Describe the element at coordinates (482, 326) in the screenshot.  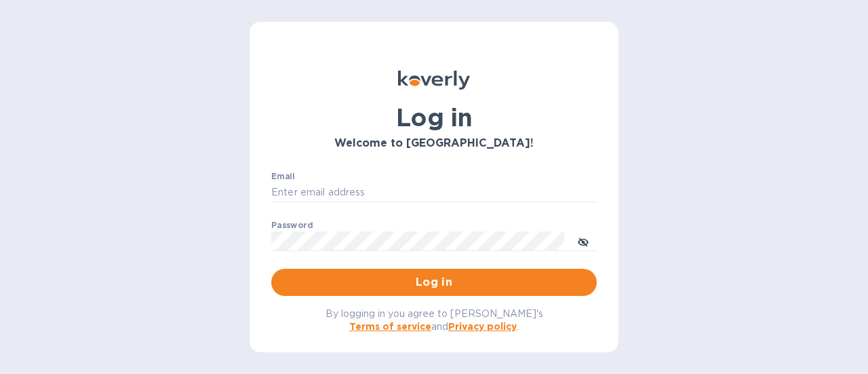
I see `b: Privacy policy` at that location.